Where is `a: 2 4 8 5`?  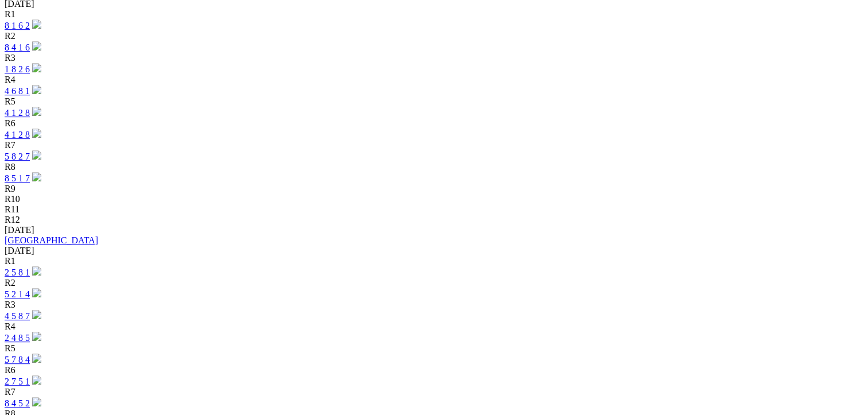 a: 2 4 8 5 is located at coordinates (17, 338).